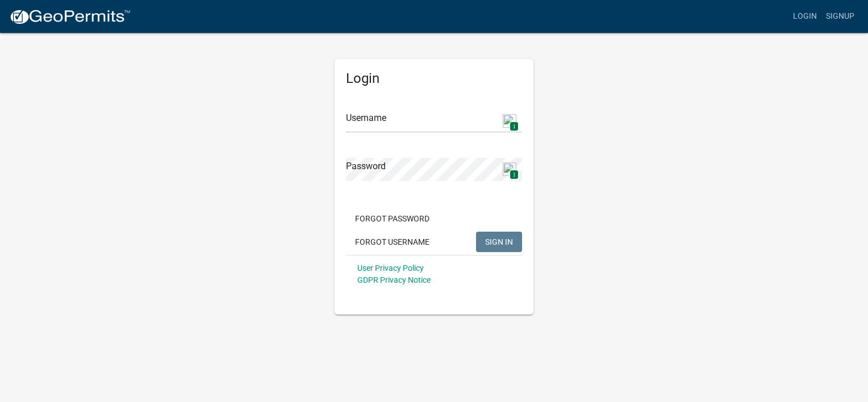  I want to click on a: GDPR Privacy Notice, so click(394, 280).